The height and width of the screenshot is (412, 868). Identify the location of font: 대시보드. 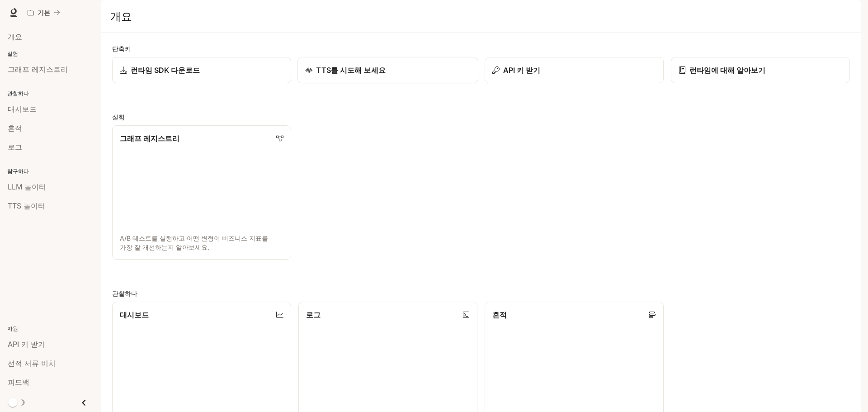
(134, 315).